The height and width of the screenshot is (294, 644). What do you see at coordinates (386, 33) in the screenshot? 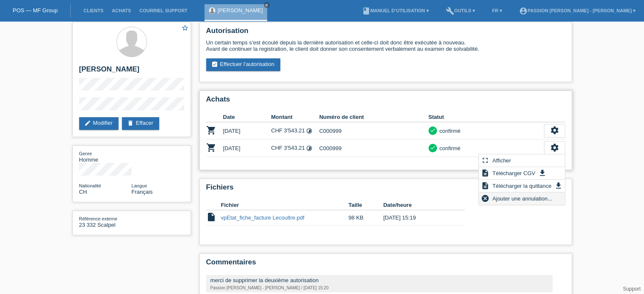
I see `h2: Autorisation` at bounding box center [386, 33].